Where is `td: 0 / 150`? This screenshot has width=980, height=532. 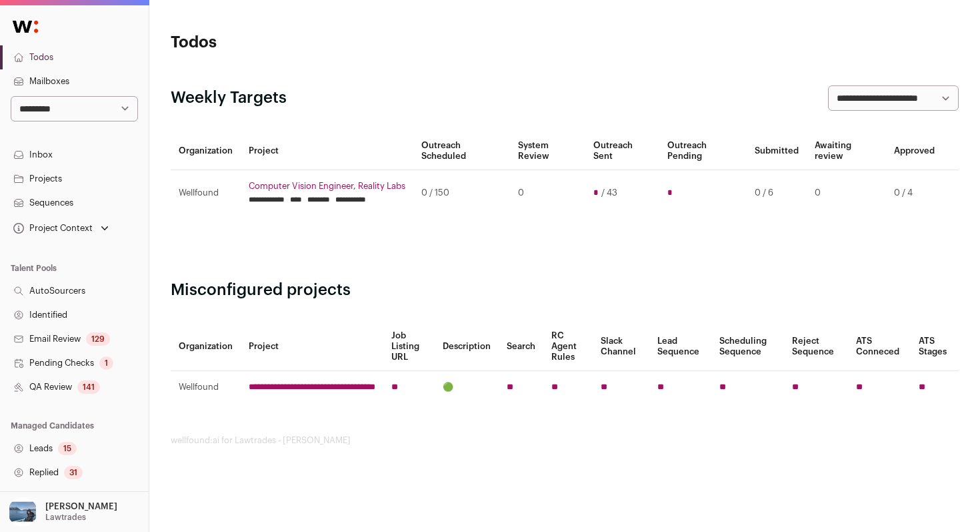 td: 0 / 150 is located at coordinates (462, 193).